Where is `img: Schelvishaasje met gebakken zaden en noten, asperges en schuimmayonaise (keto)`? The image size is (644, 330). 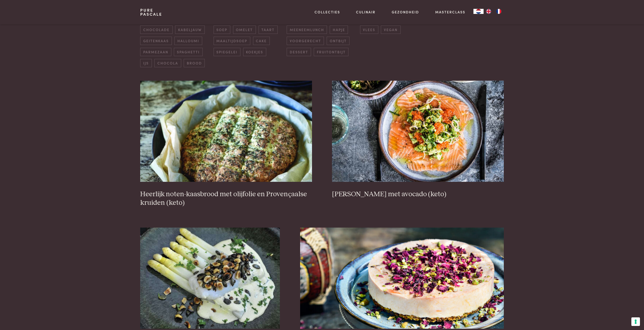
img: Schelvishaasje met gebakken zaden en noten, asperges en schuimmayonaise (keto) is located at coordinates (210, 278).